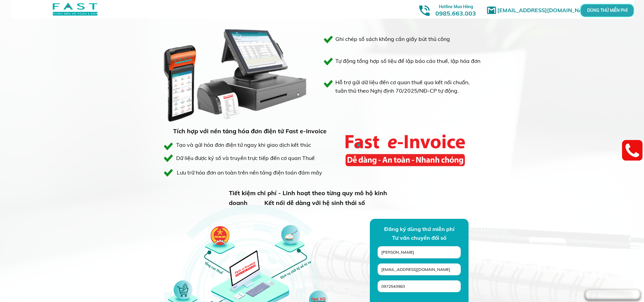 This screenshot has height=302, width=644. I want to click on div: Dữ liệu được ký số và truyền trực tiếp đến cơ quan Thuế, so click(257, 159).